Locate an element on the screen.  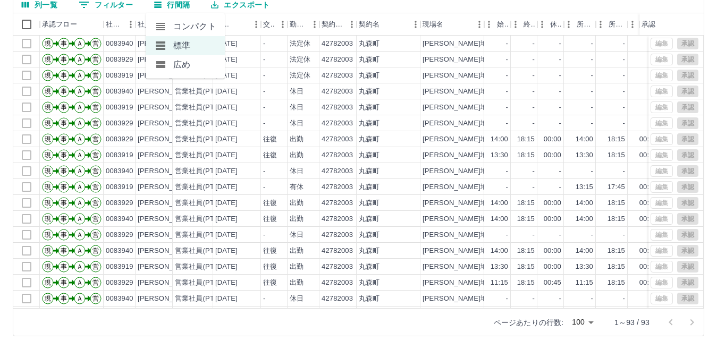
div: 勤務区分 is located at coordinates (298, 24).